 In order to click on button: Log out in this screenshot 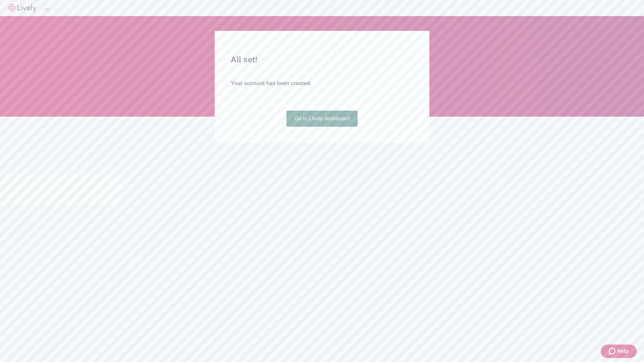, I will do `click(47, 10)`.